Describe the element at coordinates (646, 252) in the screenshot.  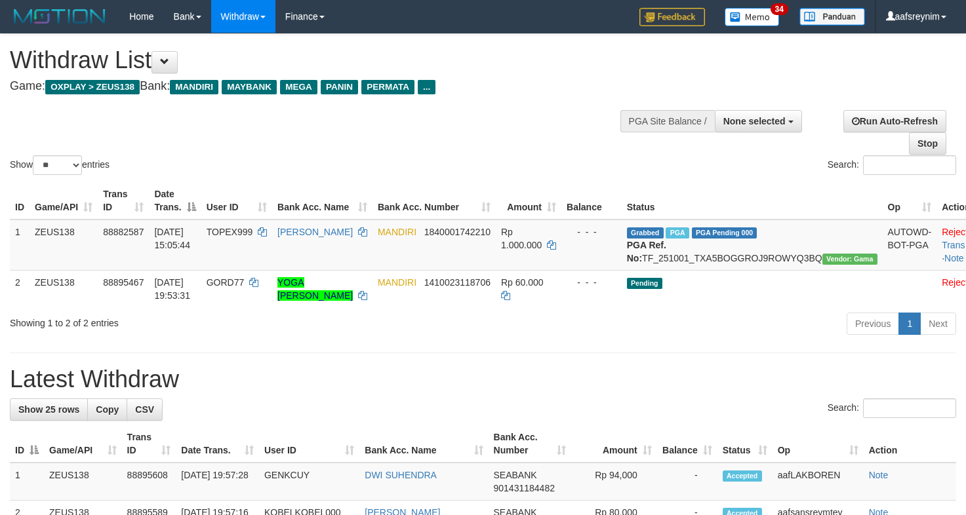
I see `b: PGA Ref. No:` at that location.